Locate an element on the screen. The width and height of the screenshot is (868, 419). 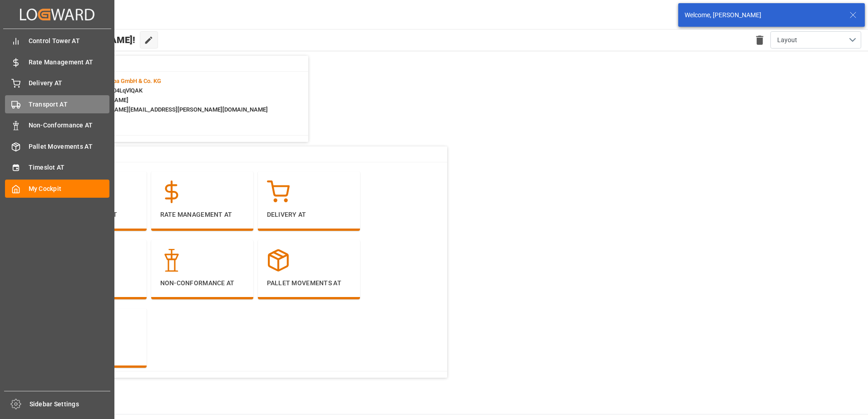
span: Control Tower AT is located at coordinates (69, 40).